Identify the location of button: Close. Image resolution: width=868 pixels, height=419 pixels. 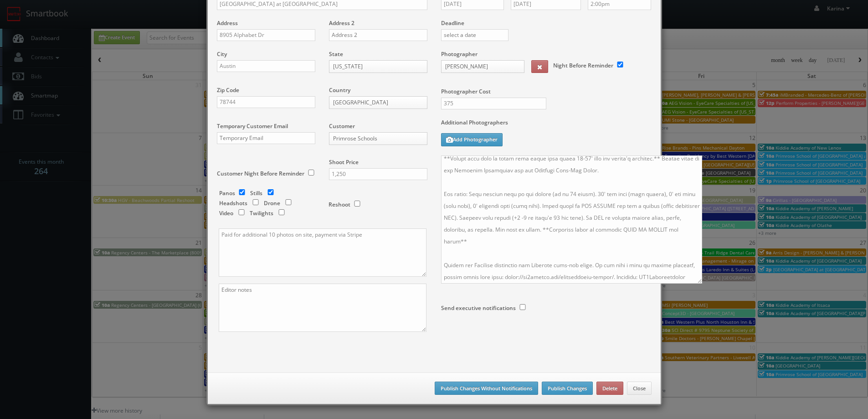
(639, 388).